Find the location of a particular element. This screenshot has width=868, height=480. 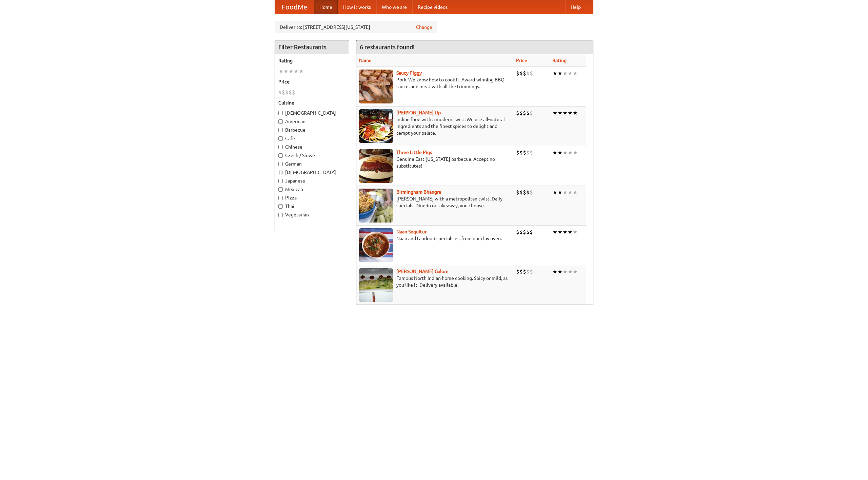

b: Birmingham Bhangra is located at coordinates (419, 192).